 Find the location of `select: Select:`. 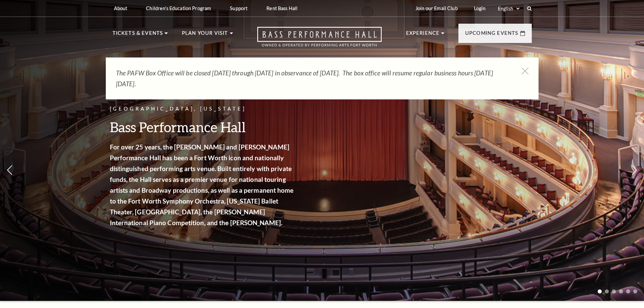

select: Select: is located at coordinates (508, 8).